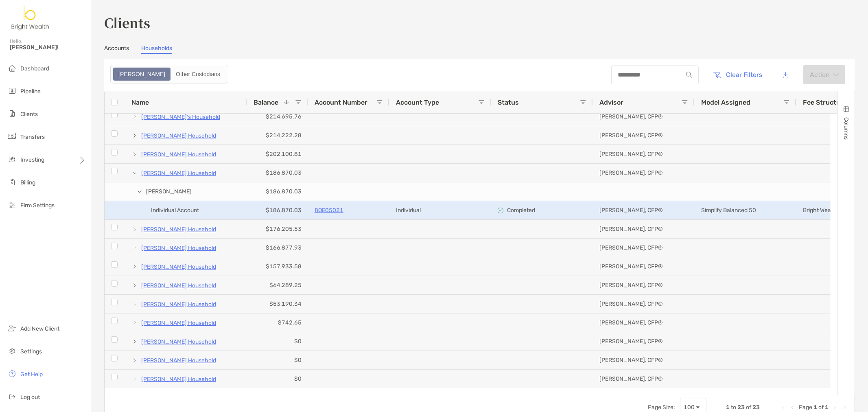 Image resolution: width=868 pixels, height=412 pixels. I want to click on p: Completed, so click(521, 210).